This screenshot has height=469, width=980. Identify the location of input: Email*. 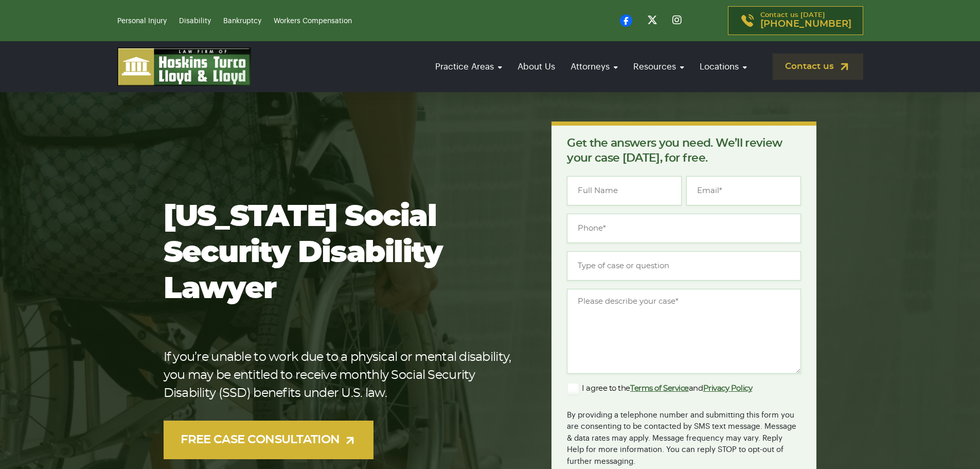
(743, 190).